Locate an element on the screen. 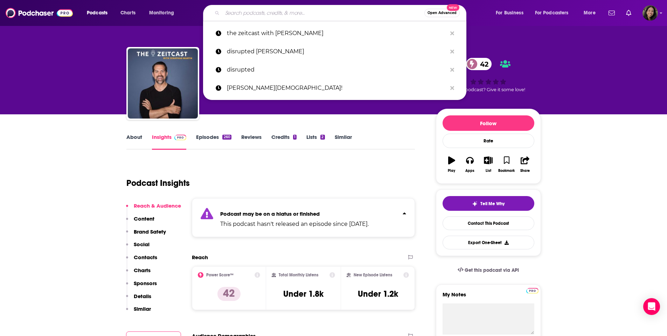  span: Open Advanced is located at coordinates (442, 13).